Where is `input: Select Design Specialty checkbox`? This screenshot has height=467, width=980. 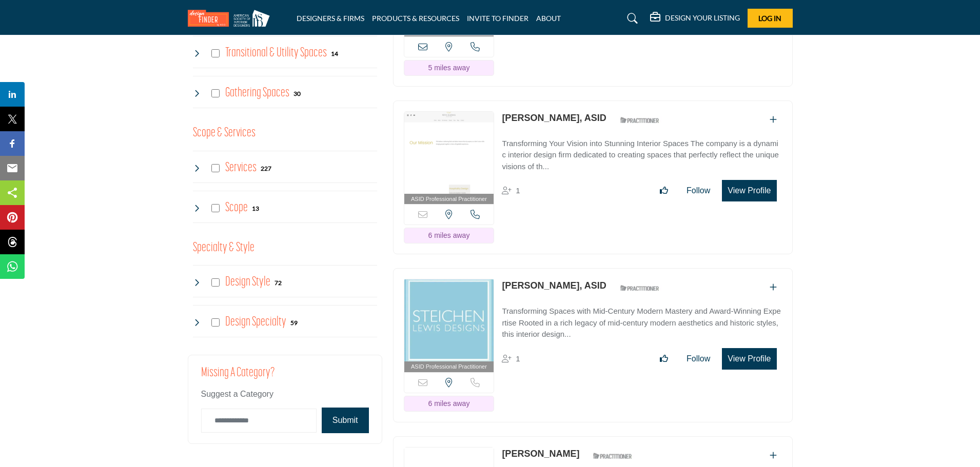
input: Select Design Specialty checkbox is located at coordinates (216, 323).